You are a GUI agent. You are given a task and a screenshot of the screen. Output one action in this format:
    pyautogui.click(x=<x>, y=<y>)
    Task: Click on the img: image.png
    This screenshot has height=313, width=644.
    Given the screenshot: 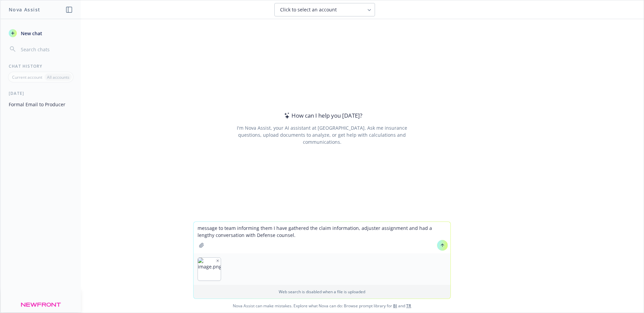 What is the action you would take?
    pyautogui.click(x=209, y=269)
    